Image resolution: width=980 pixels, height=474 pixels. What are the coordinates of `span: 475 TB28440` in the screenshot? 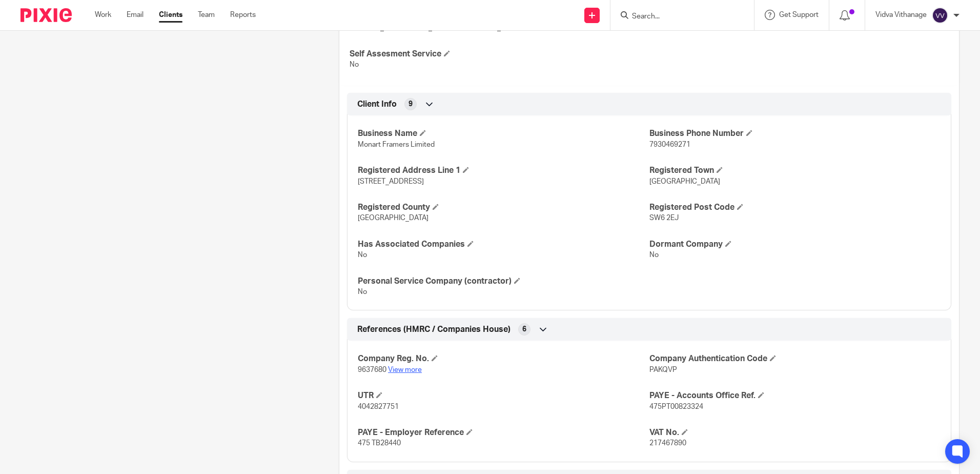 It's located at (379, 443).